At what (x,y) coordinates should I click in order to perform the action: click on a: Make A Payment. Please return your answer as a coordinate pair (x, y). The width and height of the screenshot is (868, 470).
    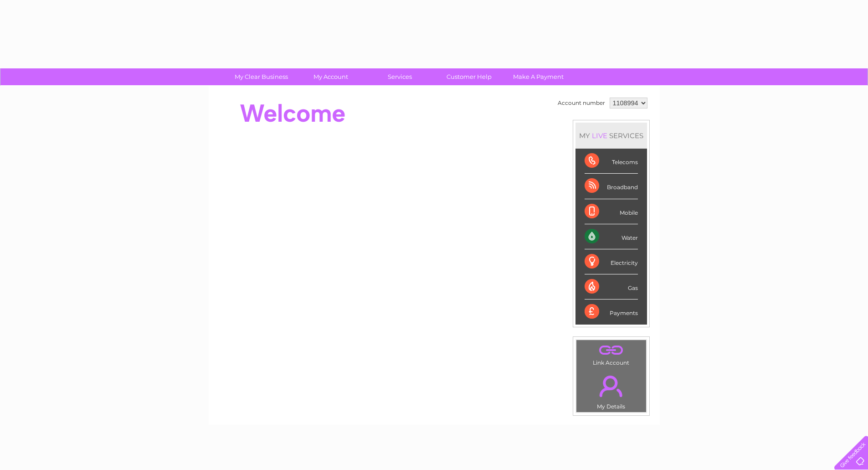
    Looking at the image, I should click on (538, 77).